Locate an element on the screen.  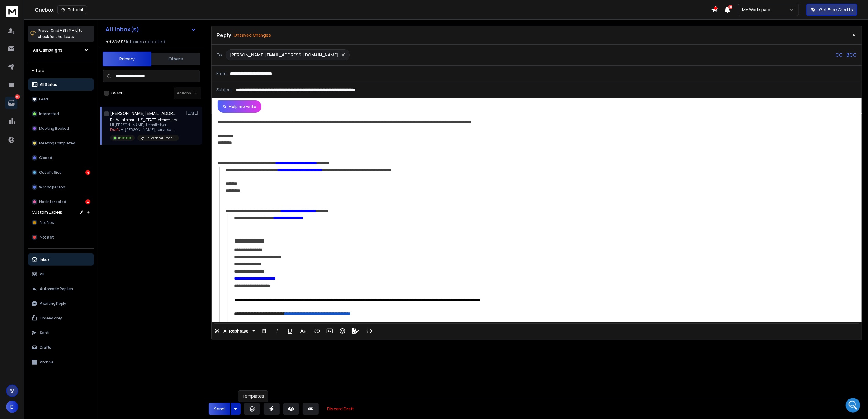
button: Get Free Credits is located at coordinates (832, 10).